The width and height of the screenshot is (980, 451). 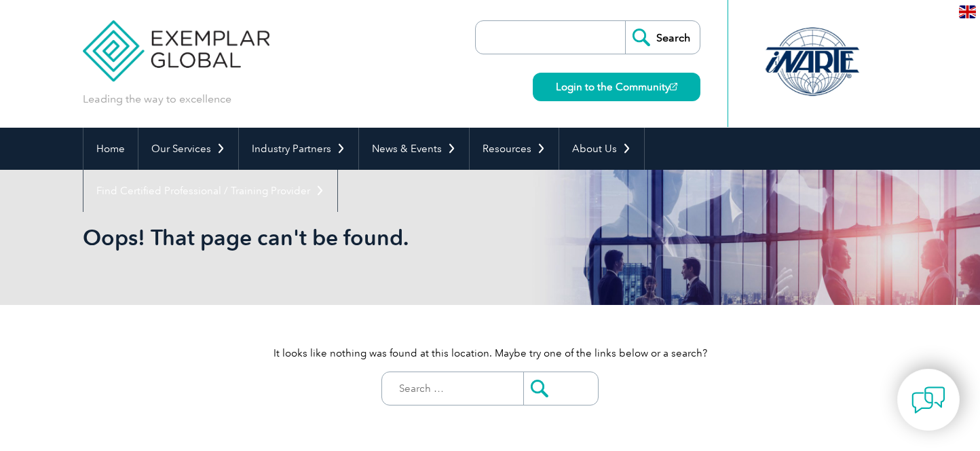 What do you see at coordinates (617, 87) in the screenshot?
I see `a: Login to the Community` at bounding box center [617, 87].